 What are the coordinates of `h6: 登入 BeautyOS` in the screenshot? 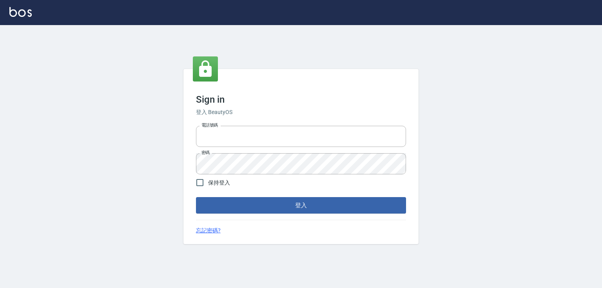 It's located at (301, 112).